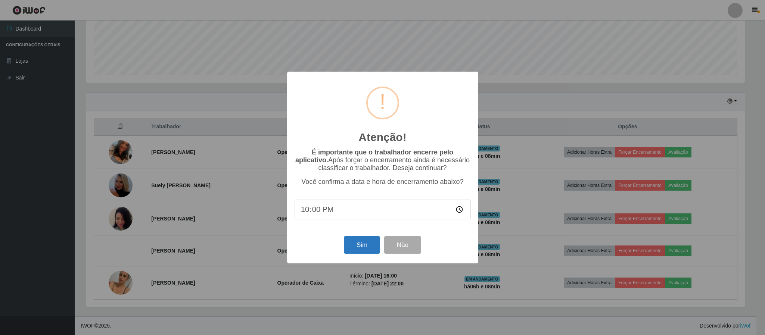 This screenshot has width=765, height=335. What do you see at coordinates (383, 160) in the screenshot?
I see `p: Após forçar o encerramento ainda é necessário classificar o trabalhador. Deseja continuar?` at bounding box center [383, 160].